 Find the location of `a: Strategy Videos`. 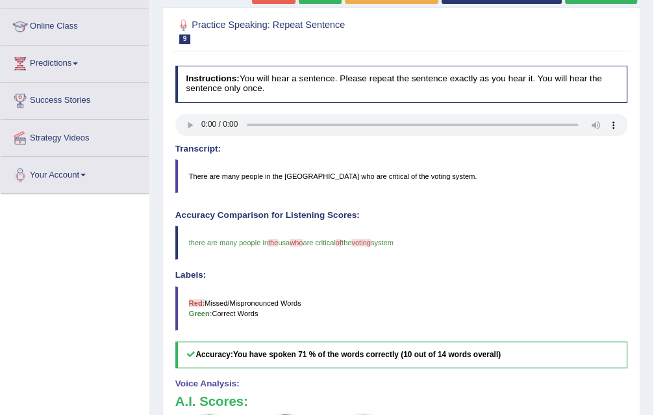

a: Strategy Videos is located at coordinates (75, 136).